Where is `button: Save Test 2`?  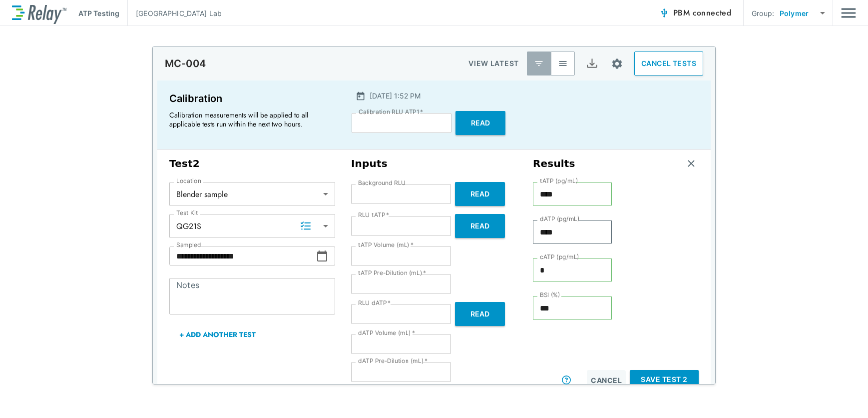
button: Save Test 2 is located at coordinates (664, 379).